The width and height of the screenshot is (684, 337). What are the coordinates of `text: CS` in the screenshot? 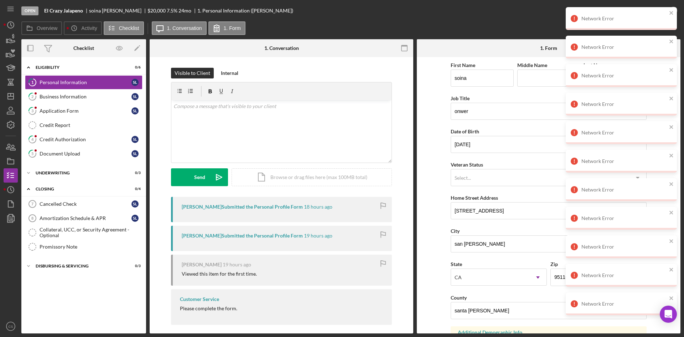 It's located at (10, 326).